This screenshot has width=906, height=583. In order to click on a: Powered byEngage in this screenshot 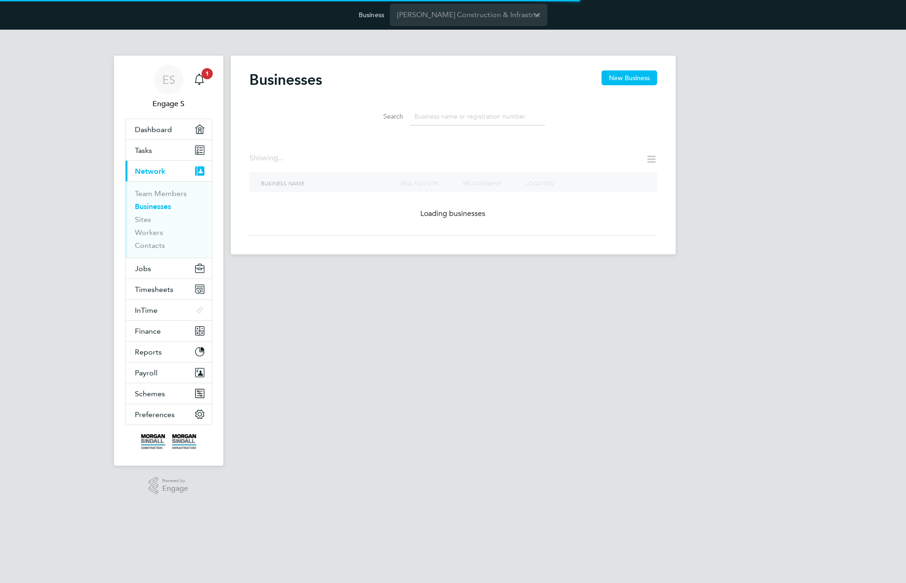, I will do `click(168, 486)`.